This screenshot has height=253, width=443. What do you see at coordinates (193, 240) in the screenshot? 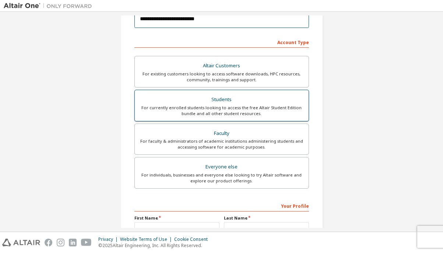
I see `div: Cookie Consent` at bounding box center [193, 240].